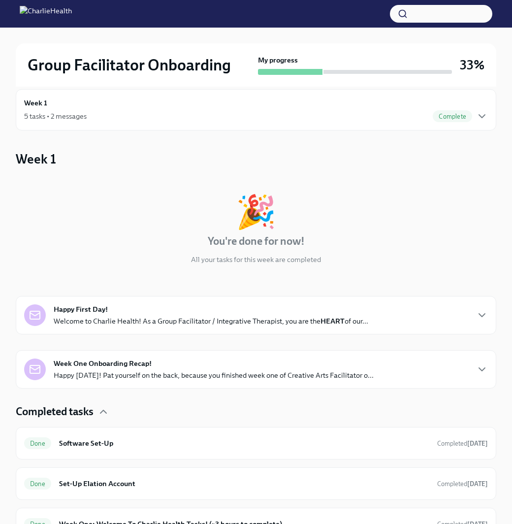 This screenshot has height=524, width=512. I want to click on strong: HEART, so click(333, 321).